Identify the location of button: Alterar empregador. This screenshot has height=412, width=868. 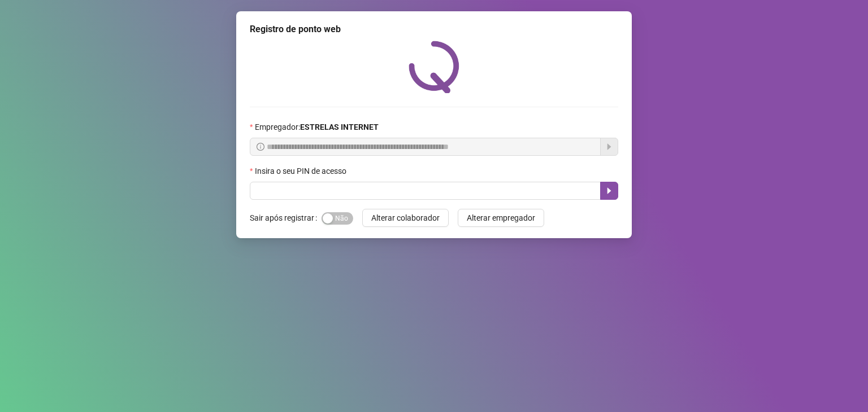
(501, 218).